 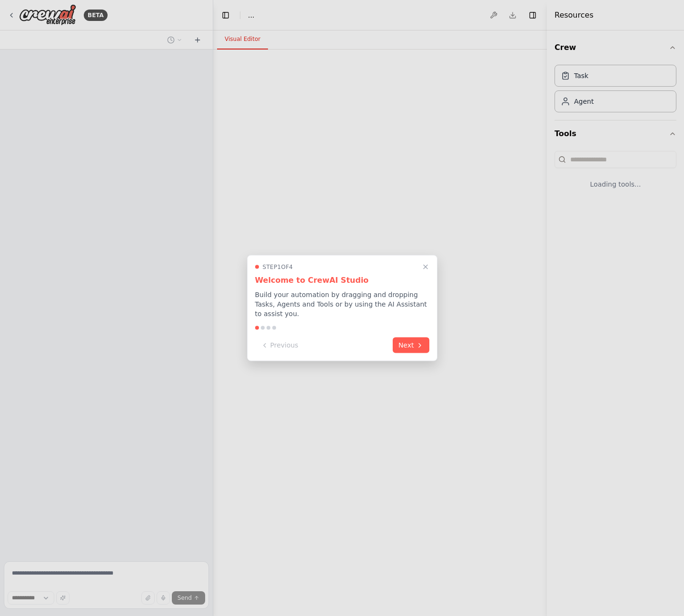 What do you see at coordinates (342, 281) in the screenshot?
I see `h3: Welcome to CrewAI Studio` at bounding box center [342, 281].